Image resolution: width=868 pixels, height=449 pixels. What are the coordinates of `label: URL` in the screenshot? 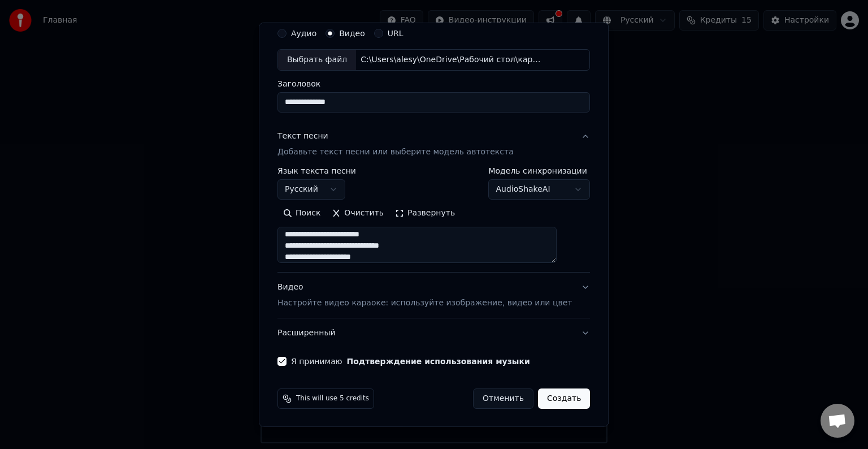 It's located at (396, 33).